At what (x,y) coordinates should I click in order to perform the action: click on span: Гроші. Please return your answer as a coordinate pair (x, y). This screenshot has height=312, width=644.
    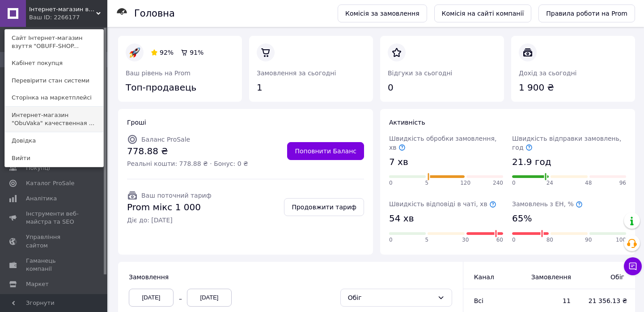
    Looking at the image, I should click on (136, 122).